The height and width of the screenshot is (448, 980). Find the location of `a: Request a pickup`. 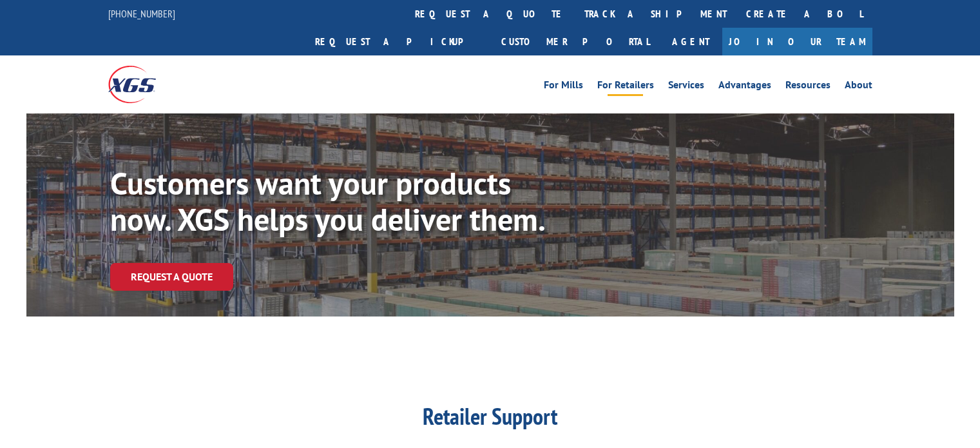

a: Request a pickup is located at coordinates (398, 42).